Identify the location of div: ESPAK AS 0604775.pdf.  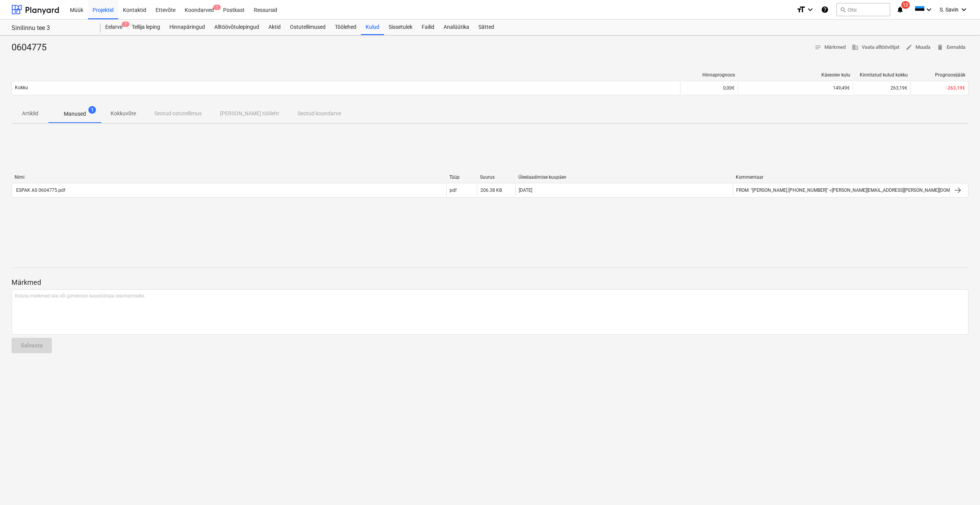
(40, 190).